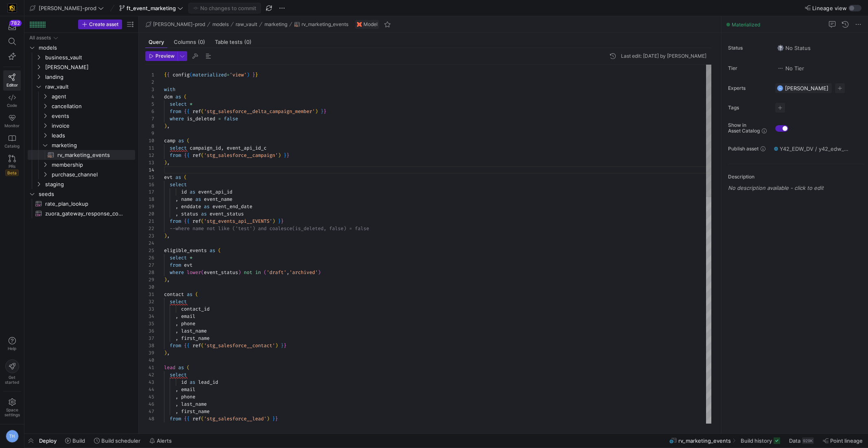 This screenshot has width=868, height=448. Describe the element at coordinates (150, 302) in the screenshot. I see `div: 32` at that location.